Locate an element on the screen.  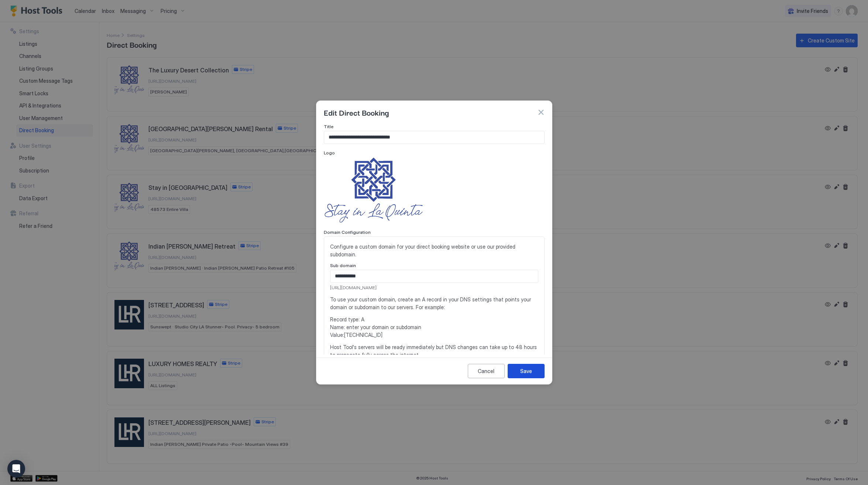
div: Cancel is located at coordinates (486, 370).